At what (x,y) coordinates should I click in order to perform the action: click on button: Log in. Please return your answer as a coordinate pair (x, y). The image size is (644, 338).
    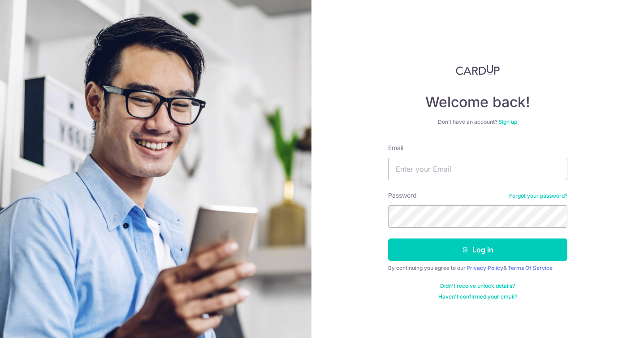
    Looking at the image, I should click on (478, 250).